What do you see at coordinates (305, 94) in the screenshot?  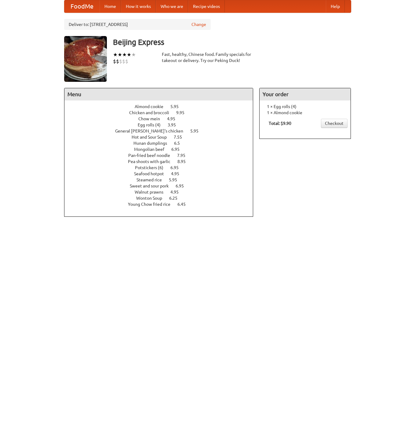 I see `h4: Your order` at bounding box center [305, 94].